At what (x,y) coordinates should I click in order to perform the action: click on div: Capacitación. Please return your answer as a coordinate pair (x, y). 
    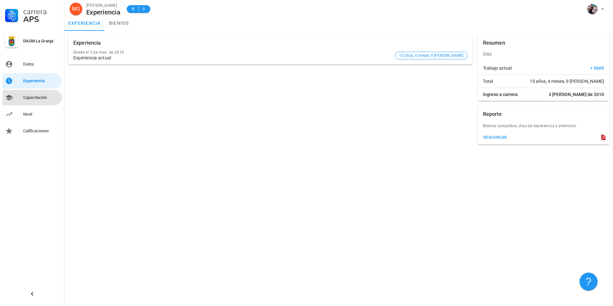
    Looking at the image, I should click on (41, 98).